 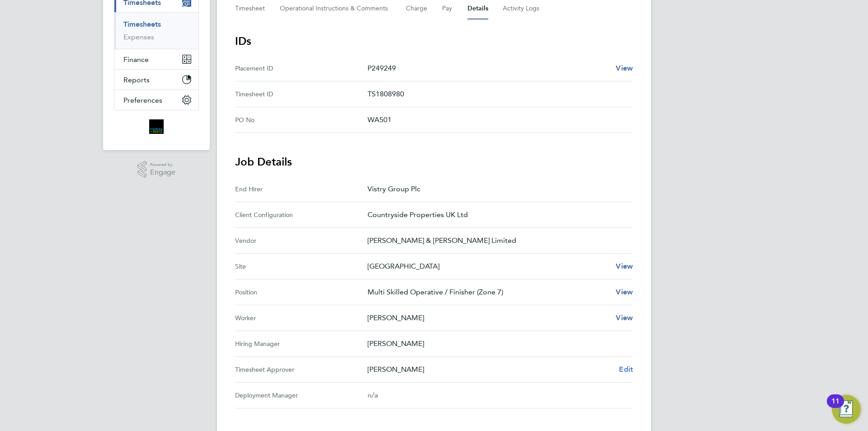 What do you see at coordinates (434, 41) in the screenshot?
I see `h3: IDs` at bounding box center [434, 41].